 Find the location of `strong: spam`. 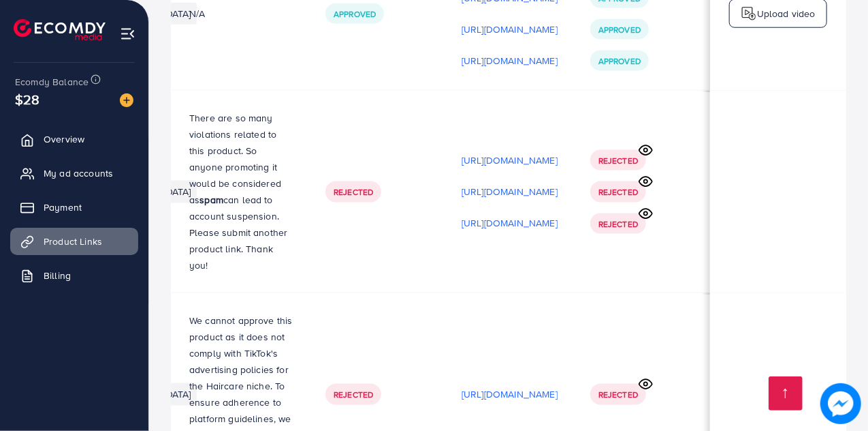

strong: spam is located at coordinates (211, 200).